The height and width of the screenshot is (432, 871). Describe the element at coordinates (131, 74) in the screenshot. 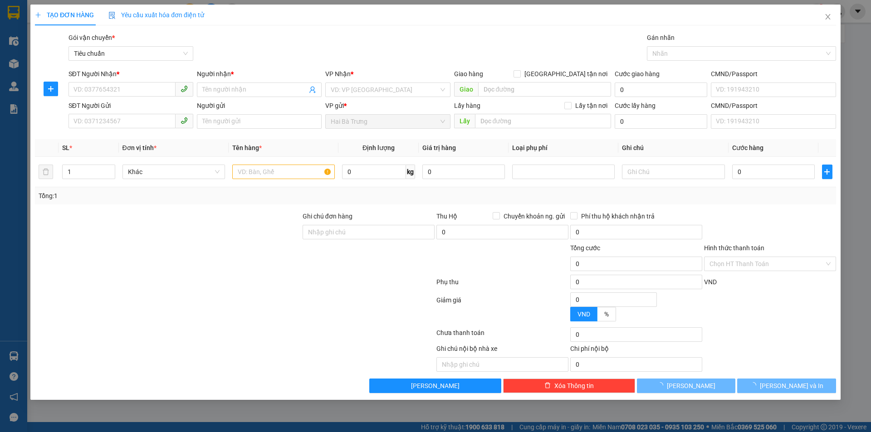

I see `div: SĐT Người Nhận` at that location.